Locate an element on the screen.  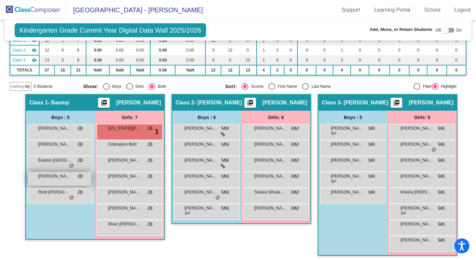
td: Michelle Miller - Miller is located at coordinates (25, 50).